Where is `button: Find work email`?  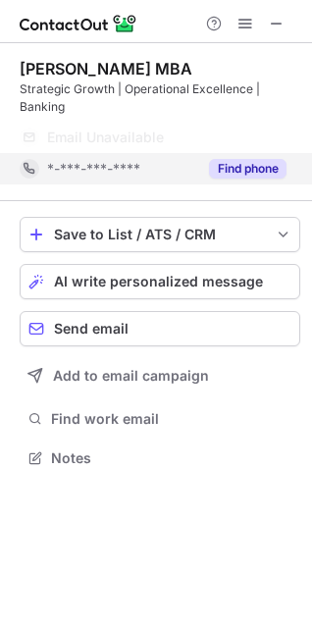
button: Find work email is located at coordinates (160, 419).